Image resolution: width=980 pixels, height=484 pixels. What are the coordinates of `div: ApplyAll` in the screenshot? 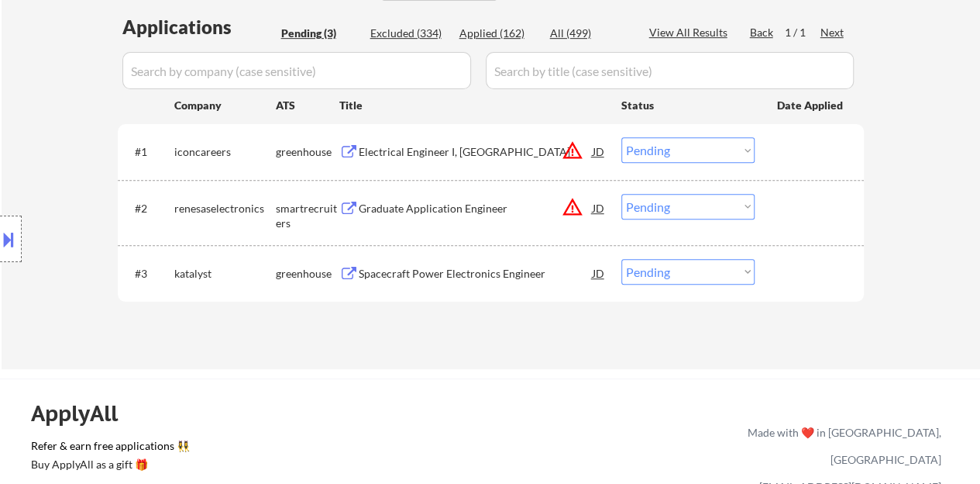 It's located at (83, 413).